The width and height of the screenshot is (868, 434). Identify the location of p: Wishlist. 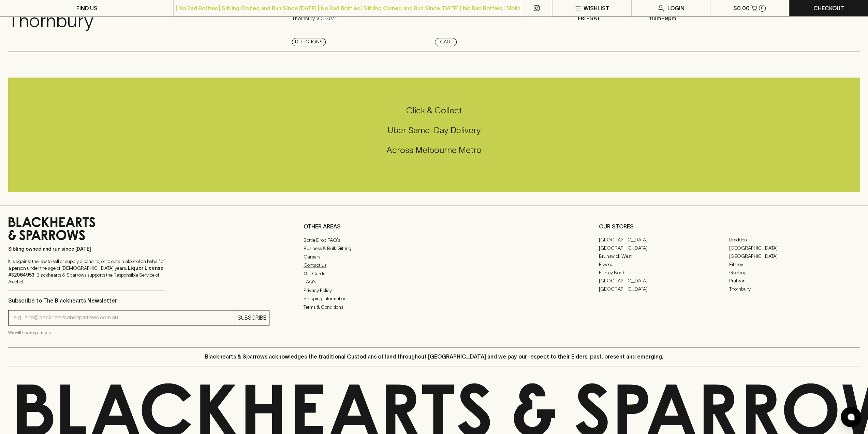
(596, 8).